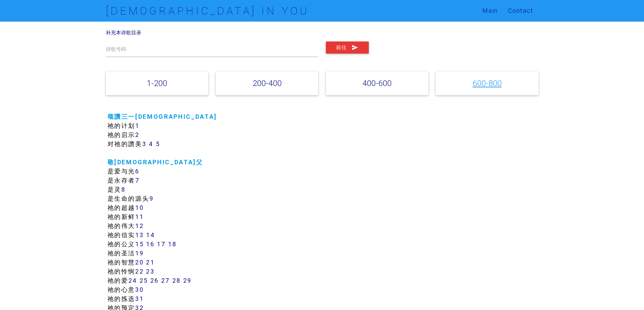 This screenshot has width=644, height=310. What do you see at coordinates (139, 217) in the screenshot?
I see `a: 11` at bounding box center [139, 217].